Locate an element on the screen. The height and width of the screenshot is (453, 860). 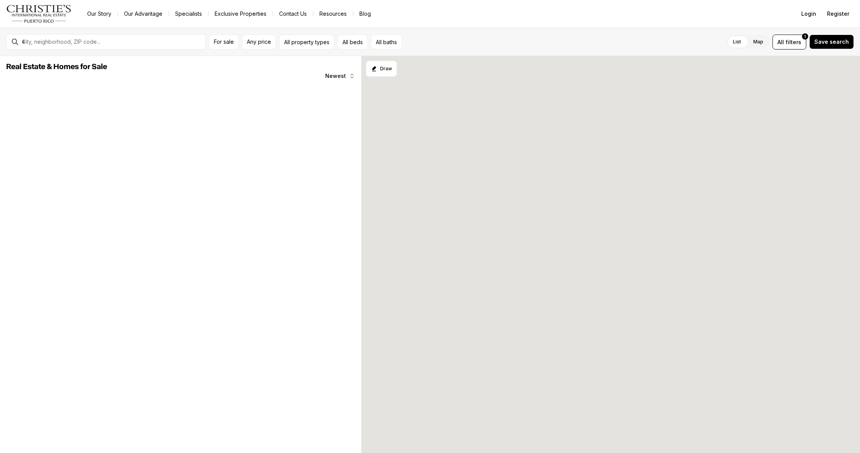
span: Any price is located at coordinates (259, 42).